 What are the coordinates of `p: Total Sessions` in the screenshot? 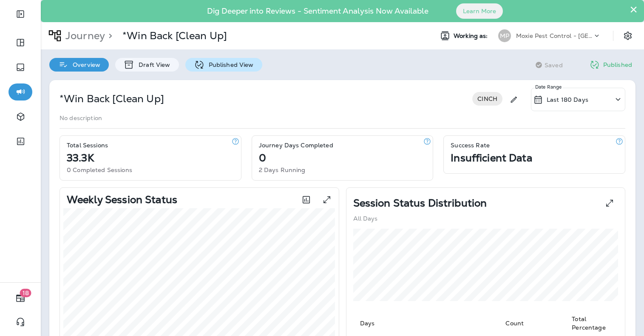 It's located at (87, 145).